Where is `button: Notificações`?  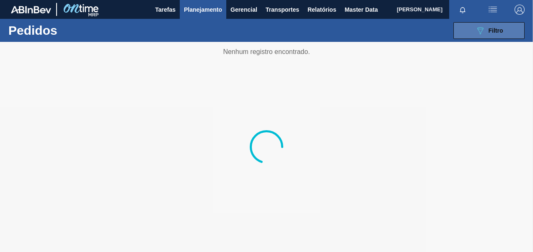
button: Notificações is located at coordinates (462, 10).